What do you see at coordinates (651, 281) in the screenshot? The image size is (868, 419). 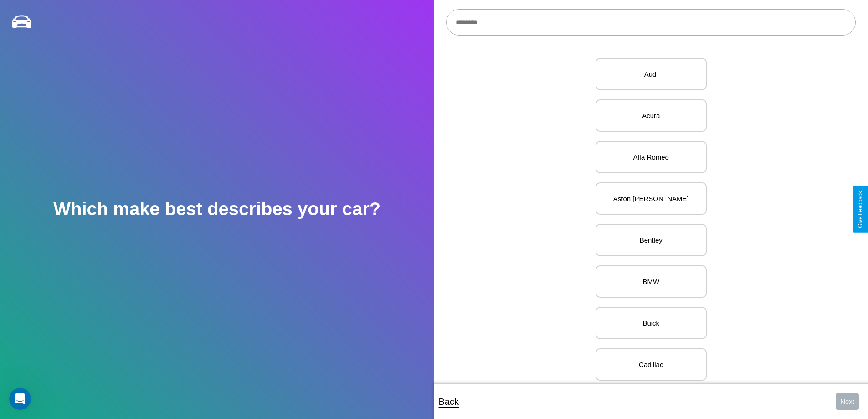 I see `p: BMW` at bounding box center [651, 281].